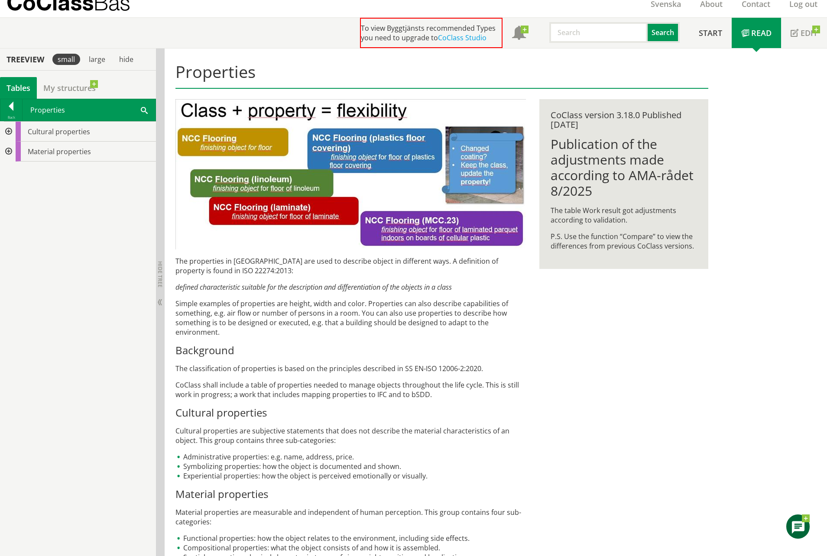 The height and width of the screenshot is (556, 827). I want to click on p: Simple examples of properties are height, width and color. Properties can also describe capabilit..., so click(351, 318).